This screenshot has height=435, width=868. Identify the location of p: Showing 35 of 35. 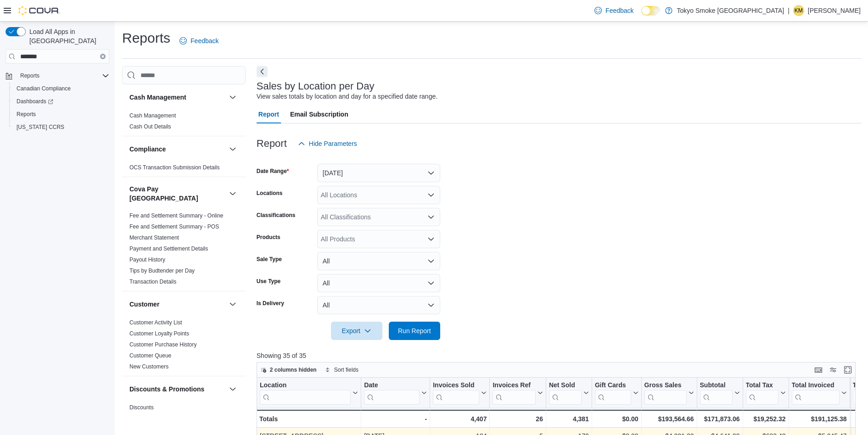
(559, 355).